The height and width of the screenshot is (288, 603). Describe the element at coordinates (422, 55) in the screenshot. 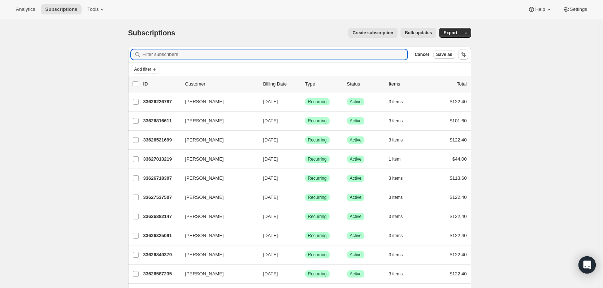

I see `span: Cancel` at that location.